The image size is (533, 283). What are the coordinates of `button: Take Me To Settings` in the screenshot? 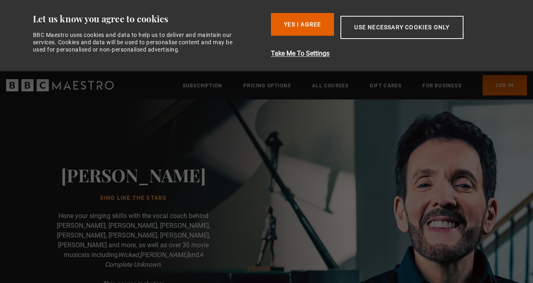 It's located at (389, 54).